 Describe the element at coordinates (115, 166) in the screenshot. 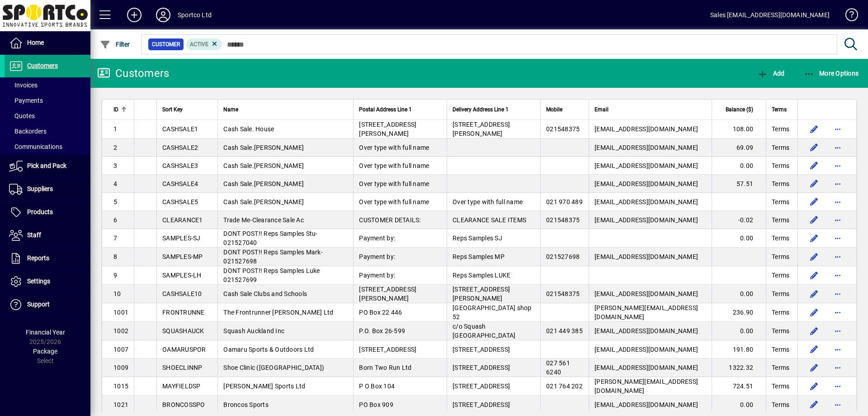

I see `span: 3` at that location.